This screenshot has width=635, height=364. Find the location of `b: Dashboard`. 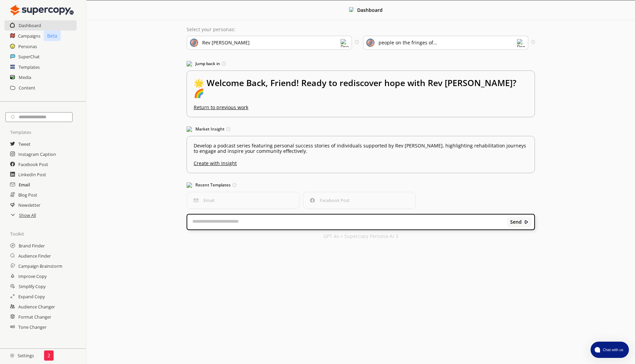

b: Dashboard is located at coordinates (370, 10).